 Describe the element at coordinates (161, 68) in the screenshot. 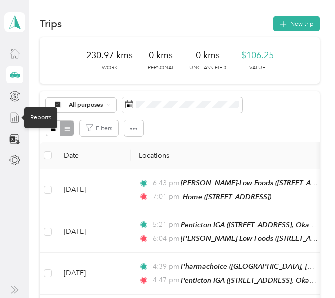

I see `p: Personal` at that location.